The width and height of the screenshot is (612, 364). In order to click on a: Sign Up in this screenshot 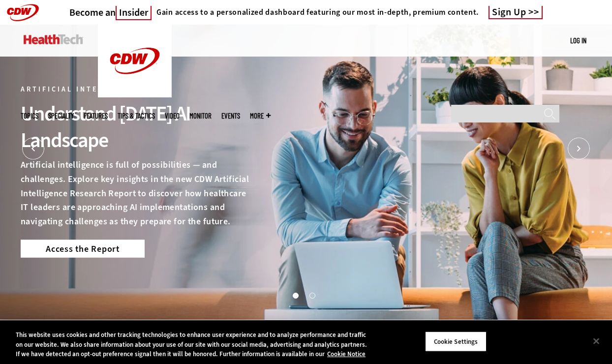, I will do `click(515, 12)`.